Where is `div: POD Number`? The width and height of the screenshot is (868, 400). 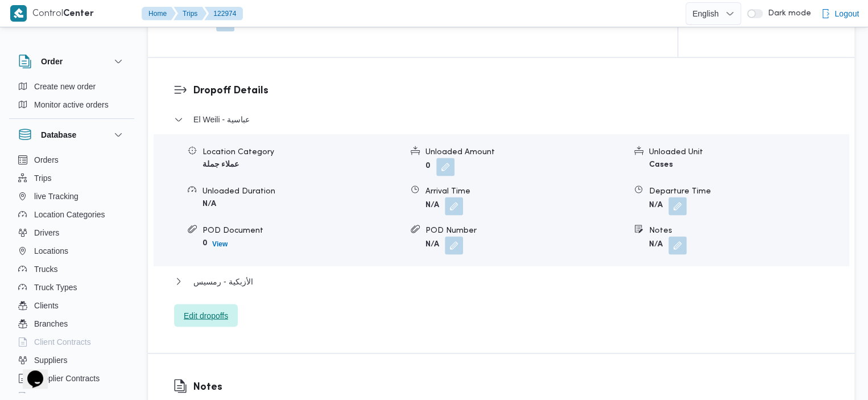
div: POD Number is located at coordinates (525, 230).